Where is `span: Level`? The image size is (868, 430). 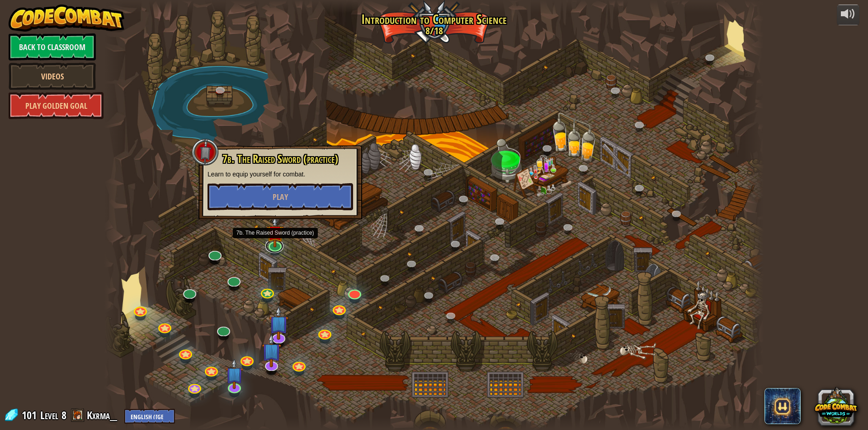
span: Level is located at coordinates (49, 416).